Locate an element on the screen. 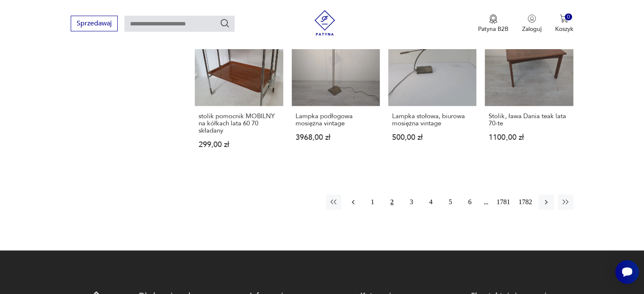 The width and height of the screenshot is (644, 294). button: 3 is located at coordinates (412, 202).